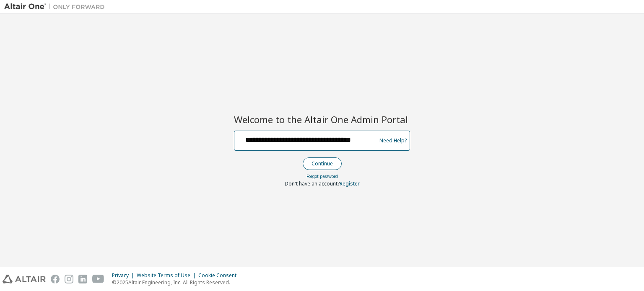 The width and height of the screenshot is (644, 291). I want to click on p: © 2025 Altair Engineering, Inc. All Rights Reserved., so click(176, 283).